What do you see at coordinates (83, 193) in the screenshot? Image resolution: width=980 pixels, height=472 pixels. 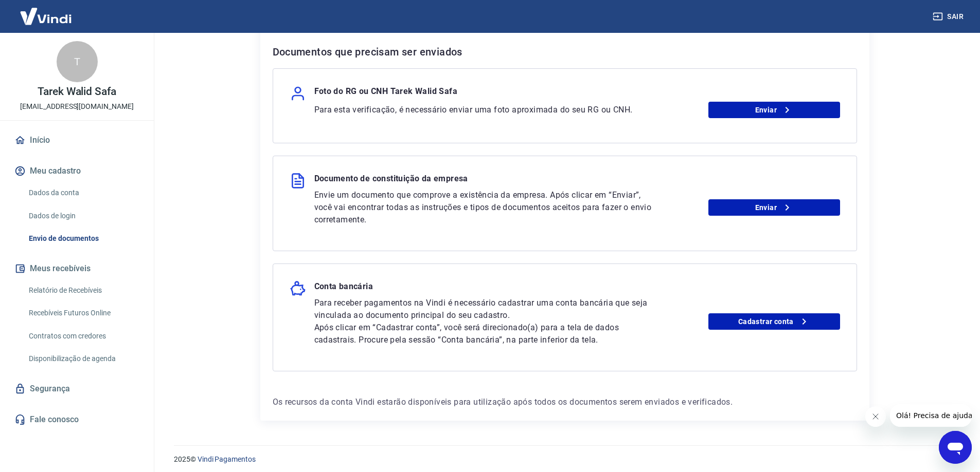 I see `a: Dados da conta` at bounding box center [83, 193].